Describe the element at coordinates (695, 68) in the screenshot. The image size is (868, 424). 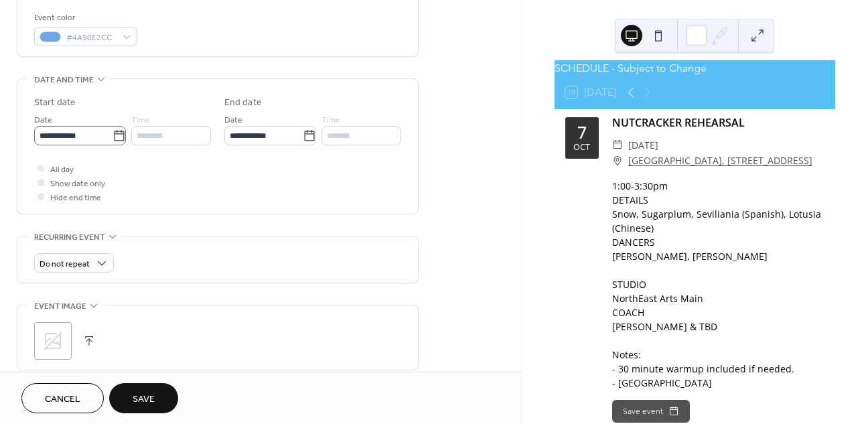
I see `div: SCHEDULE - Subject to Change` at that location.